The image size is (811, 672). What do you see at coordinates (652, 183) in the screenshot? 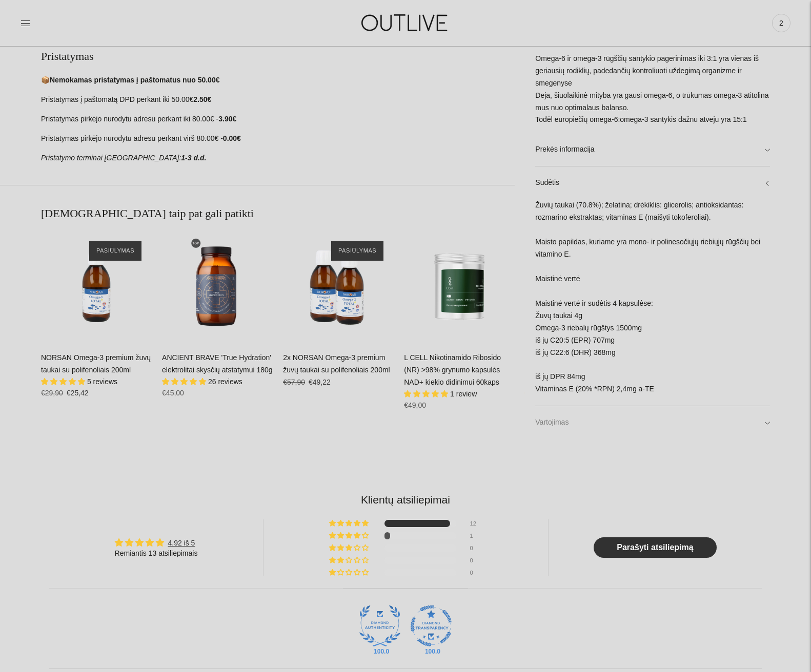
I see `a: Sudėtis` at bounding box center [652, 183].